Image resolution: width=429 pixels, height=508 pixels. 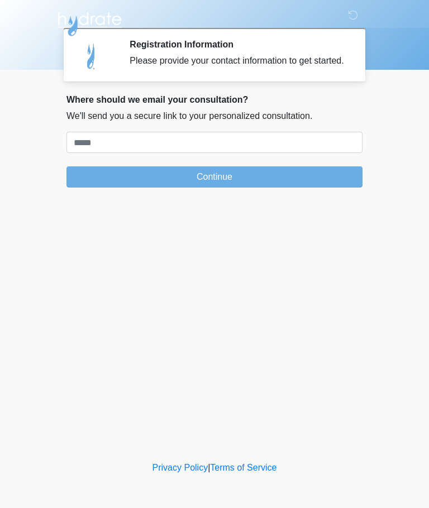 What do you see at coordinates (243, 468) in the screenshot?
I see `a: Terms of Service` at bounding box center [243, 468].